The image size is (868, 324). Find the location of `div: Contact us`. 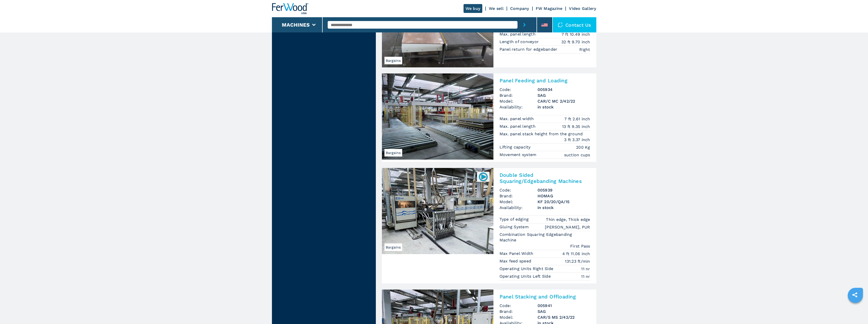

div: Contact us is located at coordinates (574, 25).